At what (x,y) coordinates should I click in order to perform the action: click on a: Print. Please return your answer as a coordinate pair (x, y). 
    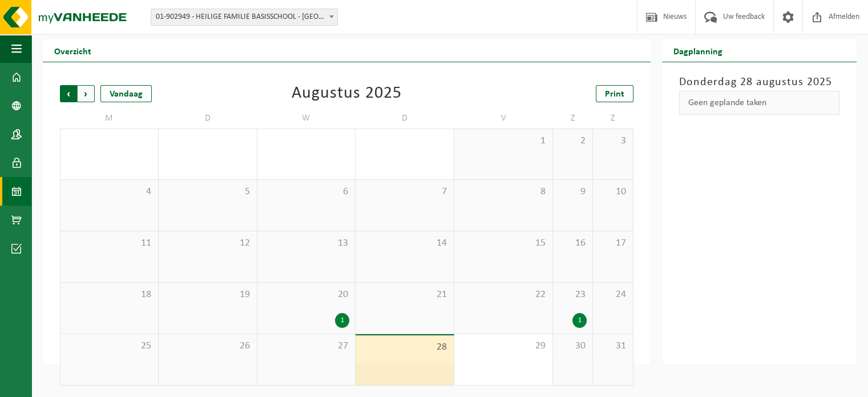
    Looking at the image, I should click on (614, 94).